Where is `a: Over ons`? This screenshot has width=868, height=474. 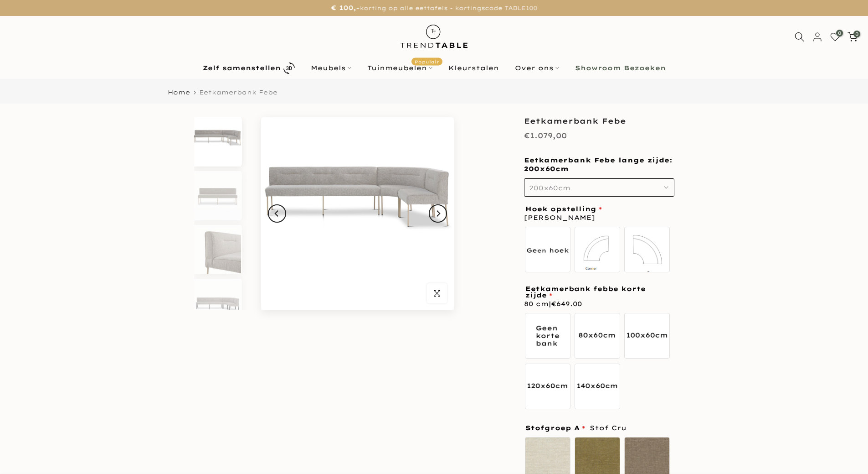 a: Over ons is located at coordinates (537, 68).